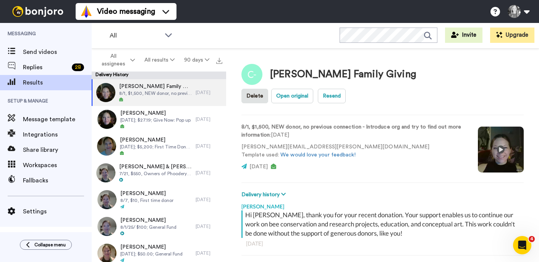 This screenshot has height=262, width=539. What do you see at coordinates (148, 227) in the screenshot?
I see `span: 8/1/25/ $100; General Fund` at bounding box center [148, 227].